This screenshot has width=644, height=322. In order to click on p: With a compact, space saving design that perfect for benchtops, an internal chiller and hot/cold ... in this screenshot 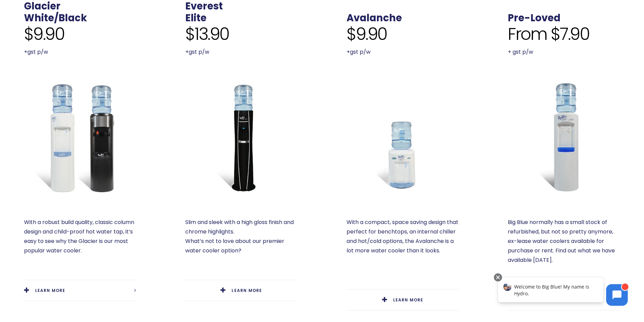, I will do `click(402, 236)`.